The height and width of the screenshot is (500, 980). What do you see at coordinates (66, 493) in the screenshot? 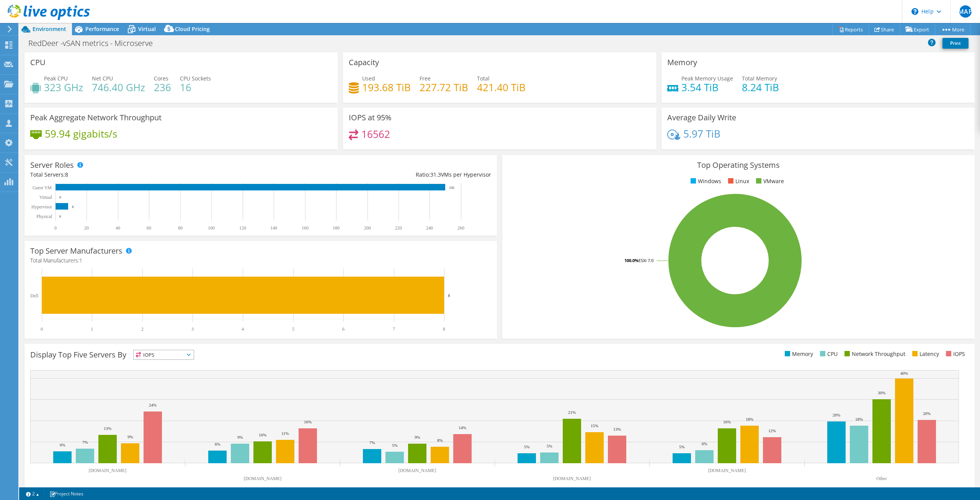
I see `a: Project Notes` at bounding box center [66, 493].